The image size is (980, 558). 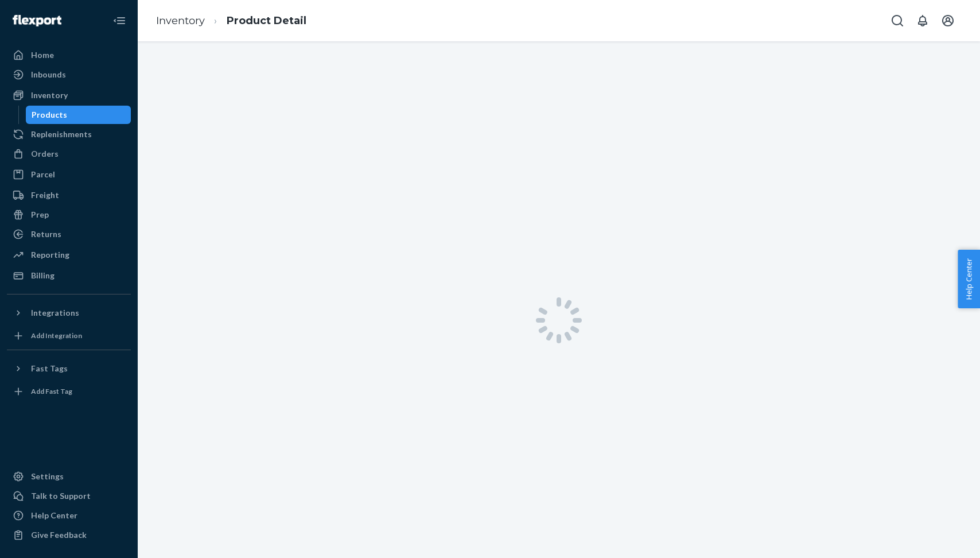 I want to click on button: Fast Tags, so click(x=69, y=368).